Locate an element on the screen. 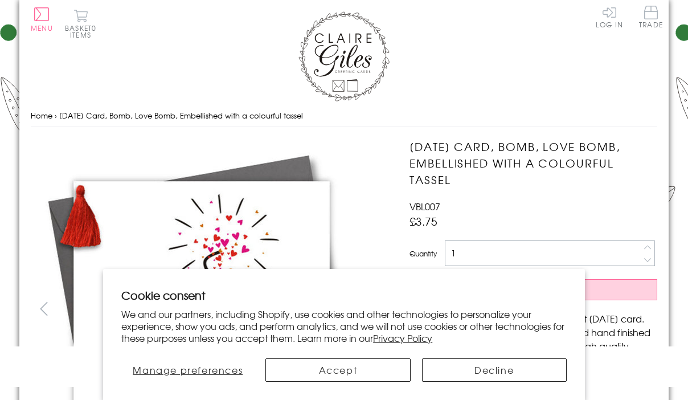  span: Trade is located at coordinates (651, 17).